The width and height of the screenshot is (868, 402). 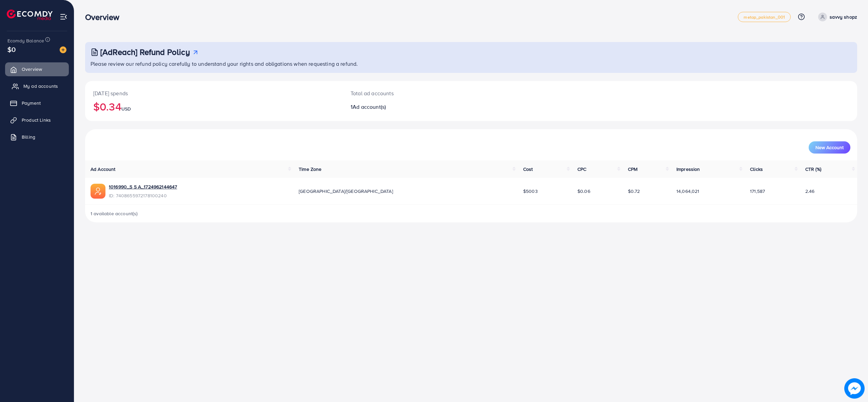 I want to click on span: metap_pakistan_001, so click(x=765, y=17).